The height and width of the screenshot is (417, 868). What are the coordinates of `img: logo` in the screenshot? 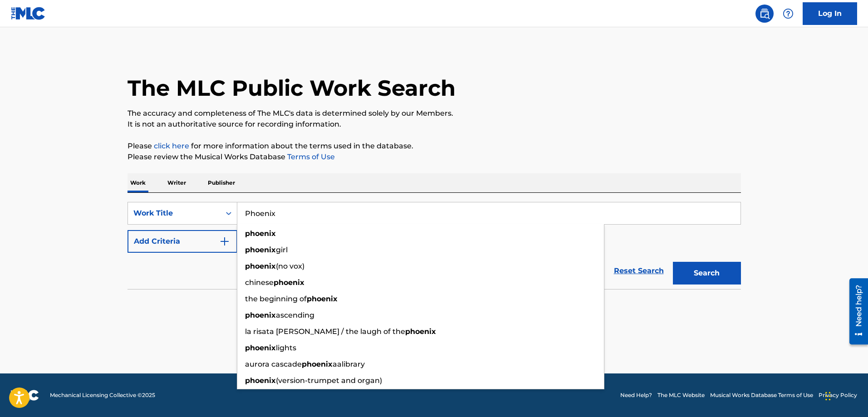 It's located at (25, 395).